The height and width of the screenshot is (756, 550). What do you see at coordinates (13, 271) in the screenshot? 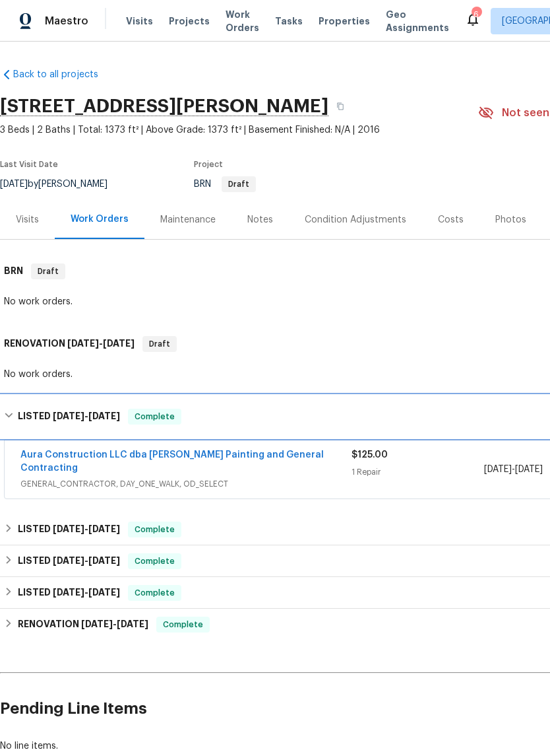
I see `h6: BRN` at bounding box center [13, 271].